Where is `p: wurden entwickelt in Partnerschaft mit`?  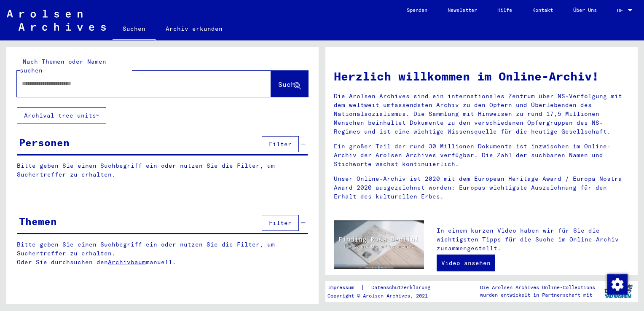 p: wurden entwickelt in Partnerschaft mit is located at coordinates (537, 295).